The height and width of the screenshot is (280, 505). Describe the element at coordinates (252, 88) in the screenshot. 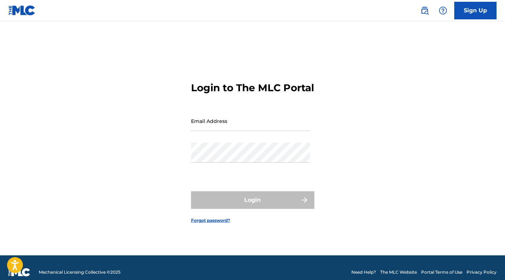

I see `h3: Login to The MLC Portal` at that location.